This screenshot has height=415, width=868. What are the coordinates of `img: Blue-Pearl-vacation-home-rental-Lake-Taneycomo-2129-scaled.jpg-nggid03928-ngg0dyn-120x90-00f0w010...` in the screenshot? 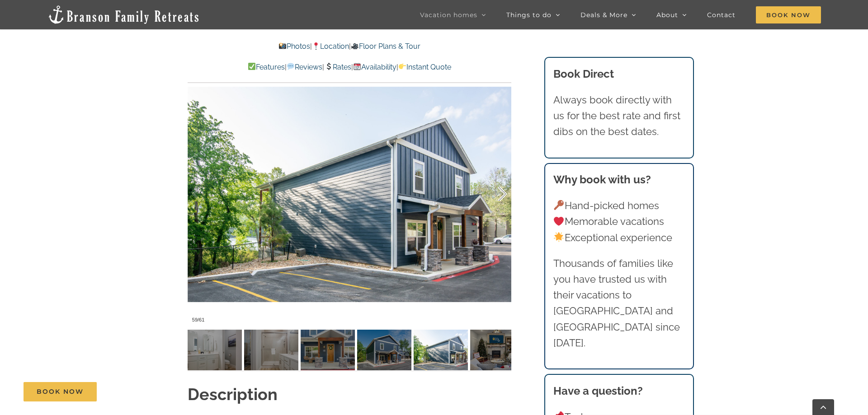 It's located at (214, 350).